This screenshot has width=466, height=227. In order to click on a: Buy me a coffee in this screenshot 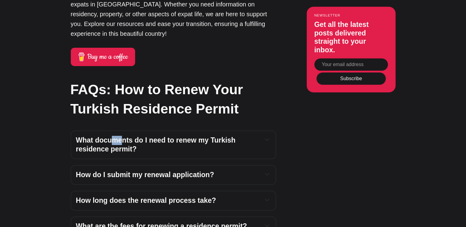, I will do `click(103, 57)`.